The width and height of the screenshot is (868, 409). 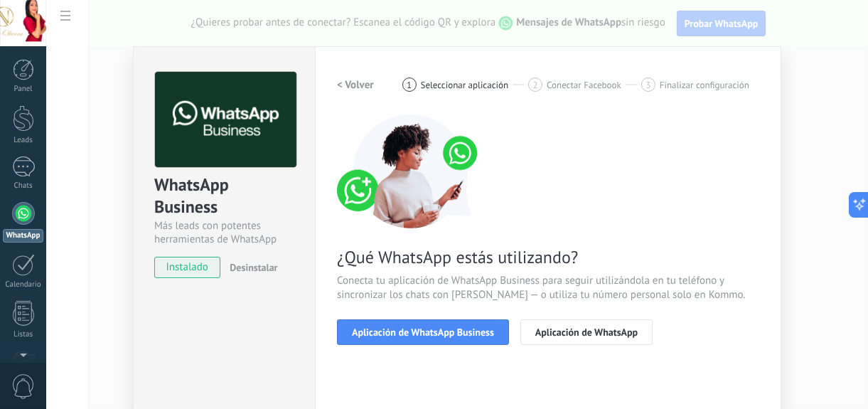 I want to click on span: Conectar Facebook, so click(x=583, y=85).